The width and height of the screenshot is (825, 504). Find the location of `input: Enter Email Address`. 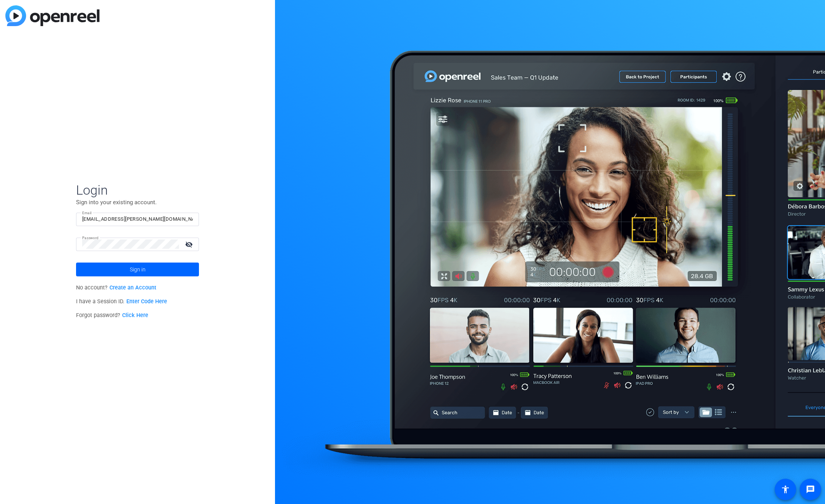

input: Enter Email Address is located at coordinates (137, 219).